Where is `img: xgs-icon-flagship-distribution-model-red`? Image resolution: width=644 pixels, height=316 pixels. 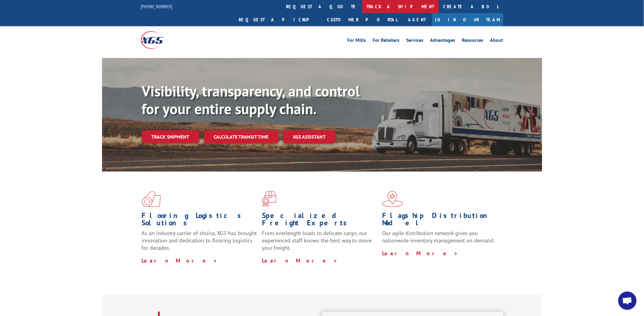 img: xgs-icon-flagship-distribution-model-red is located at coordinates (392, 199).